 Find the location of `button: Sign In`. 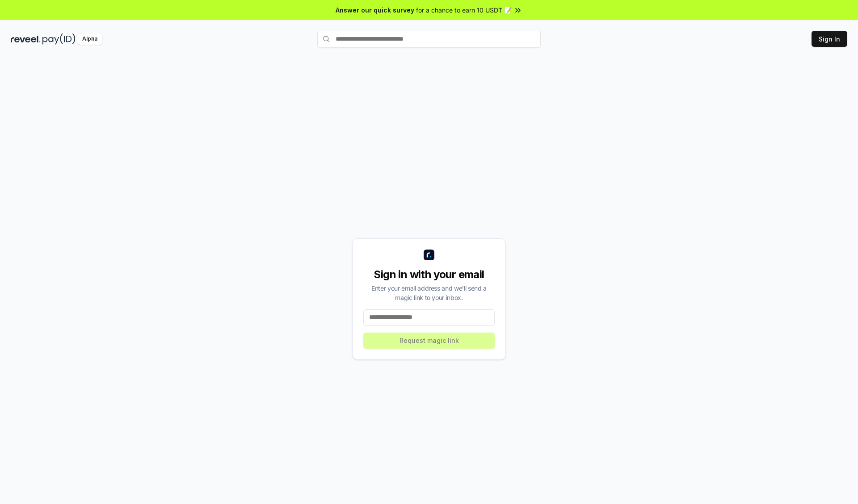

button: Sign In is located at coordinates (830, 39).